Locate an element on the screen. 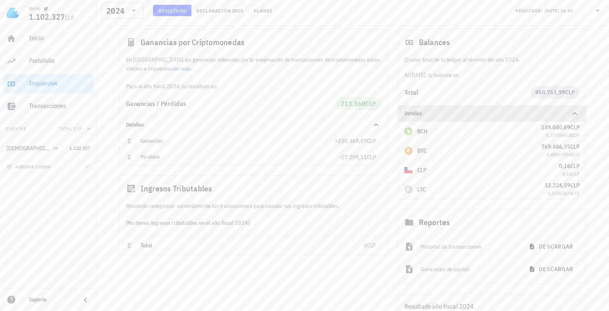 The height and width of the screenshot is (311, 609). span: 0,33736433 is located at coordinates (557, 135).